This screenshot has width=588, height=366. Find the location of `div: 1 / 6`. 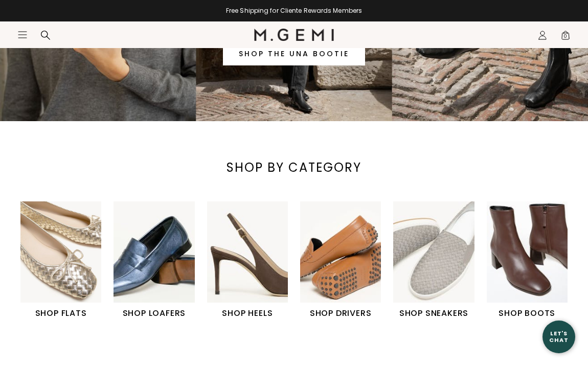

div: 1 / 6 is located at coordinates (67, 260).